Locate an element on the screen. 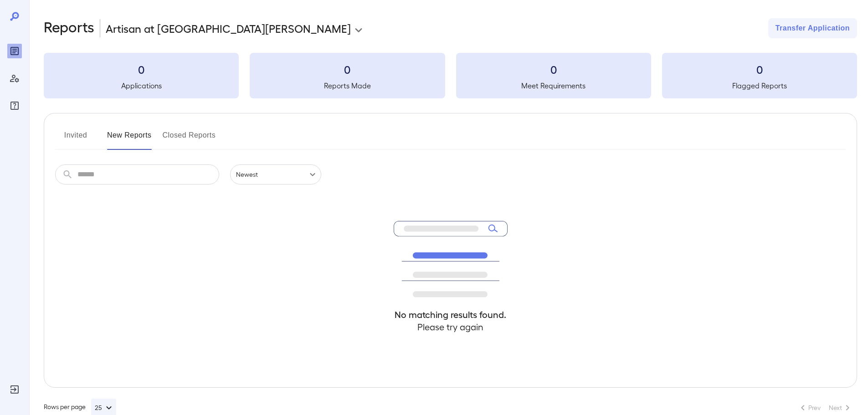  h5: Reports Made is located at coordinates (347, 86).